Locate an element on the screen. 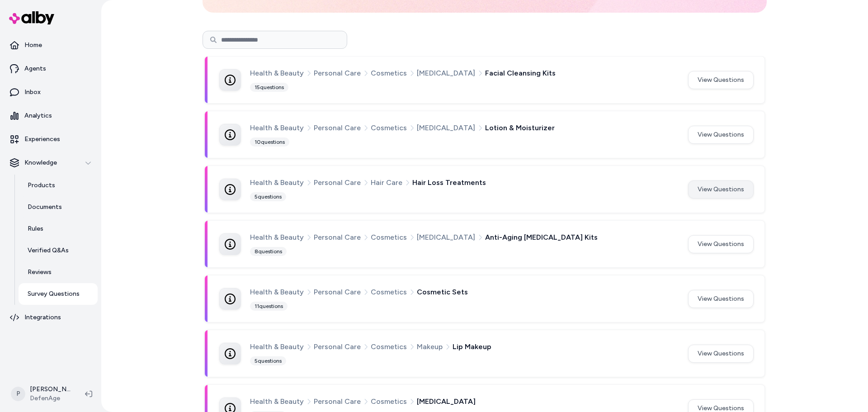  p: Analytics is located at coordinates (38, 116).